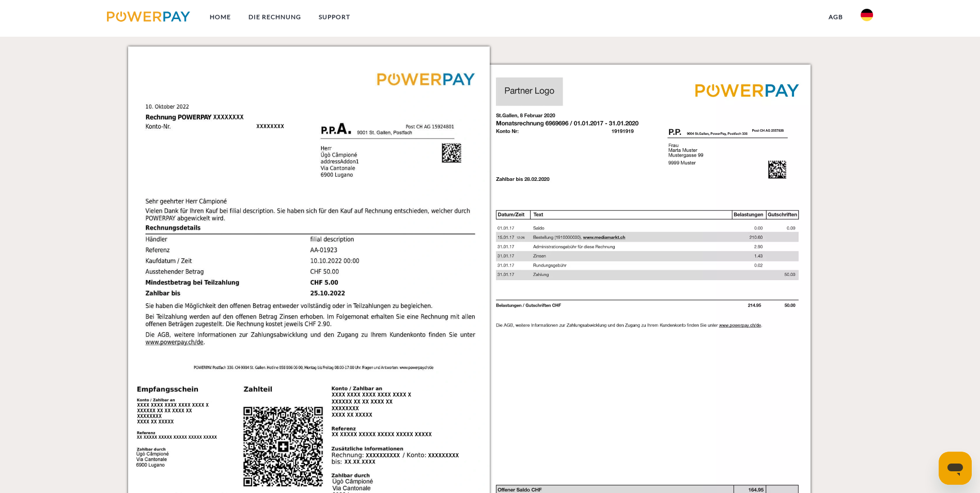  What do you see at coordinates (275, 17) in the screenshot?
I see `a: DIE RECHNUNG` at bounding box center [275, 17].